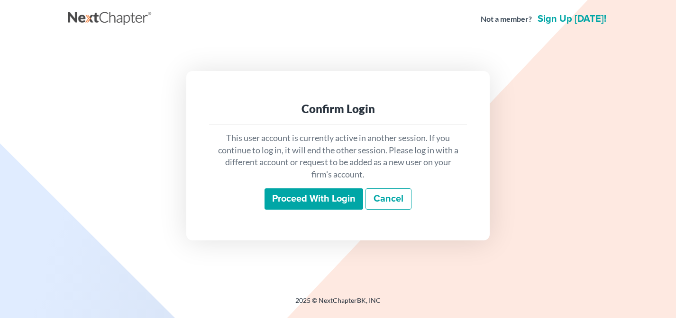 This screenshot has height=318, width=676. What do you see at coordinates (388, 199) in the screenshot?
I see `a: Cancel` at bounding box center [388, 199].